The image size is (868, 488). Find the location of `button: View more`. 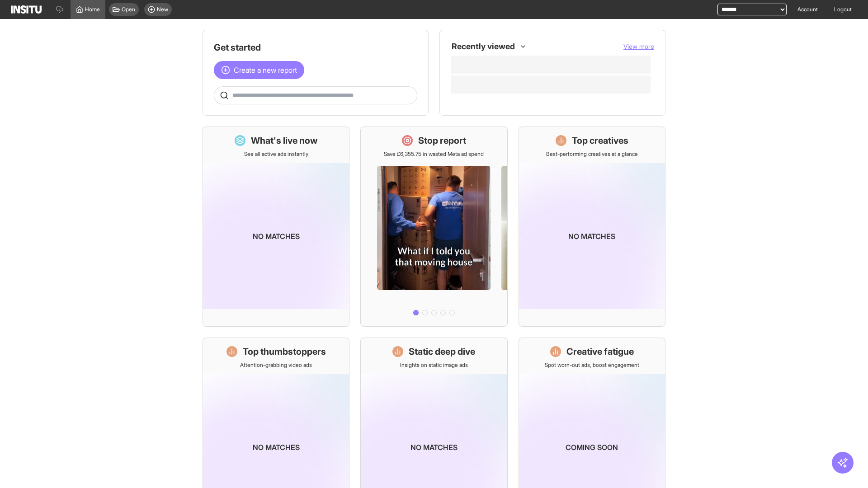

button: View more is located at coordinates (638, 47).